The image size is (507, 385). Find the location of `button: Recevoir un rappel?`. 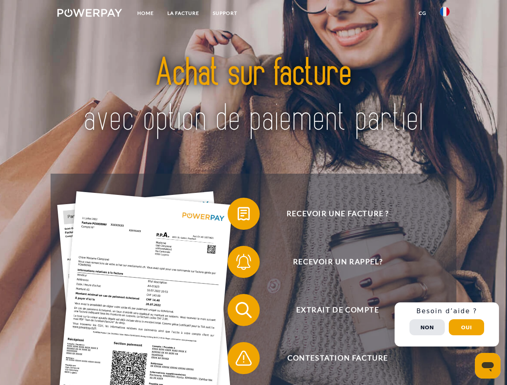

button: Recevoir un rappel? is located at coordinates (332, 262).